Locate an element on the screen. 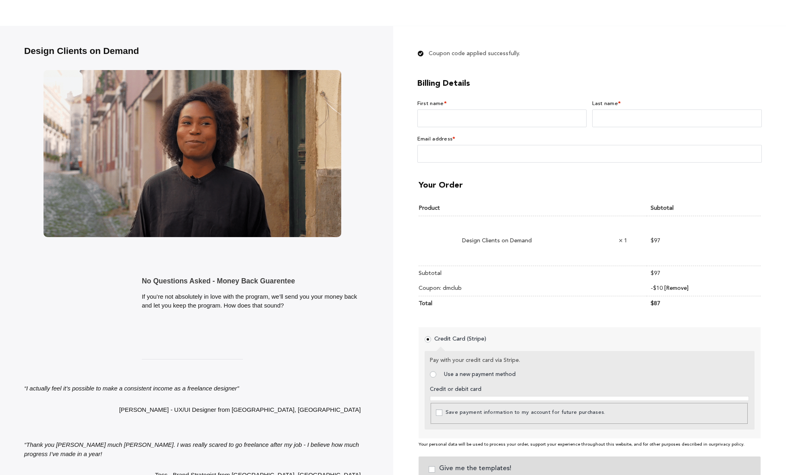  label: Save payment information to my account for future purchases. is located at coordinates (525, 412).